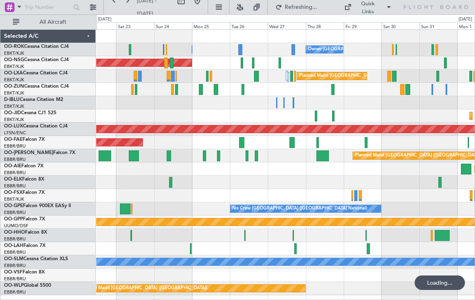  Describe the element at coordinates (30, 113) in the screenshot. I see `a: OO-JIDCessna CJ1 525` at that location.